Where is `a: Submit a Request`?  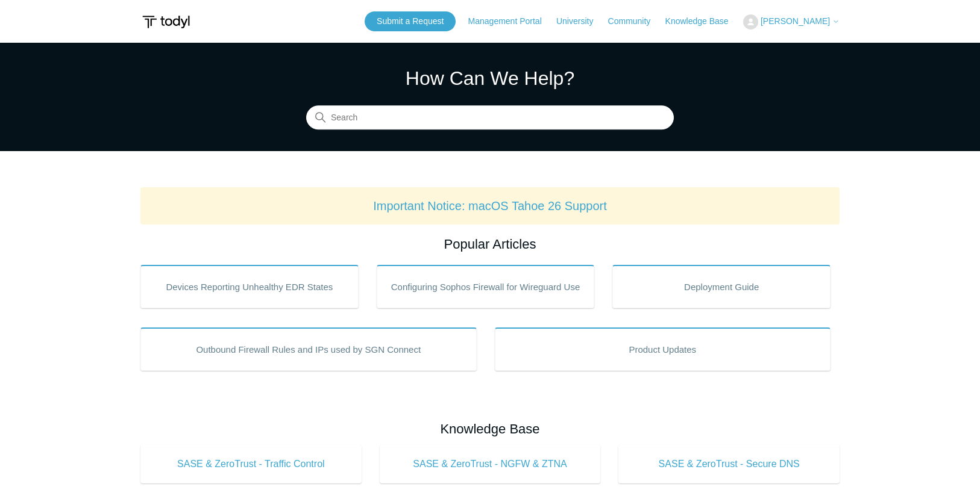 a: Submit a Request is located at coordinates (410, 21).